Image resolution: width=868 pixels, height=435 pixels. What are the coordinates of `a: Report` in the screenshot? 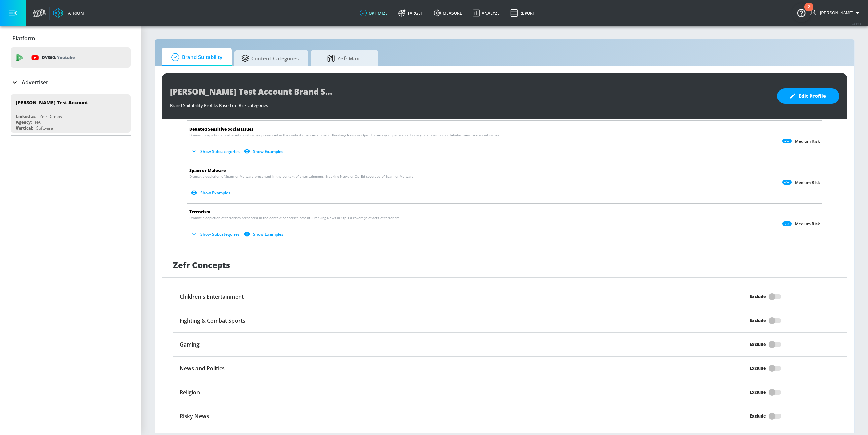 It's located at (522, 13).